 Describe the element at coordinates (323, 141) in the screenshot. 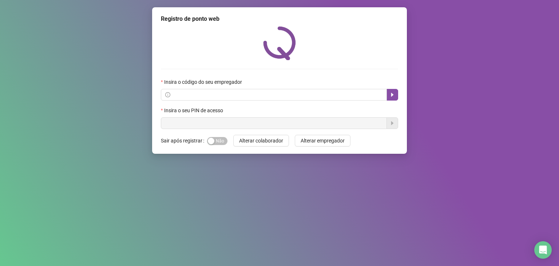

I see `span: Alterar empregador` at that location.